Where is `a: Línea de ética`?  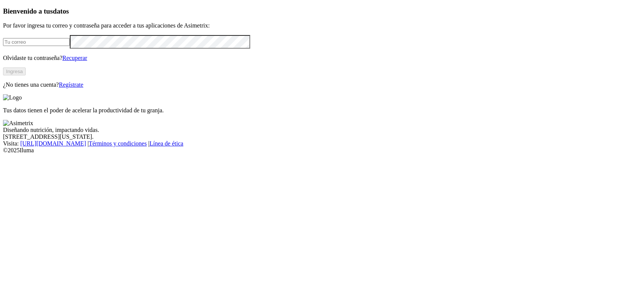
a: Línea de ética is located at coordinates (166, 143).